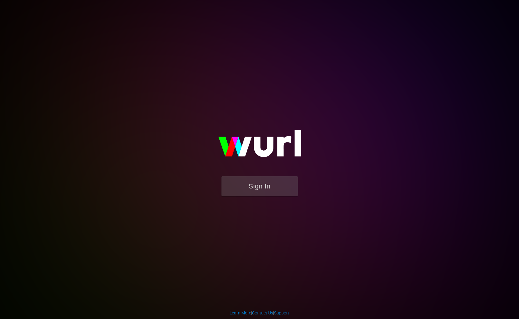 This screenshot has width=519, height=319. I want to click on a: Learn More, so click(240, 313).